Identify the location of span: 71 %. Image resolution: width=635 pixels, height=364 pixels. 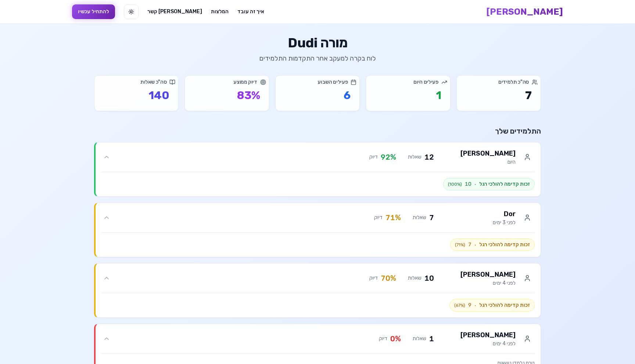
(393, 218).